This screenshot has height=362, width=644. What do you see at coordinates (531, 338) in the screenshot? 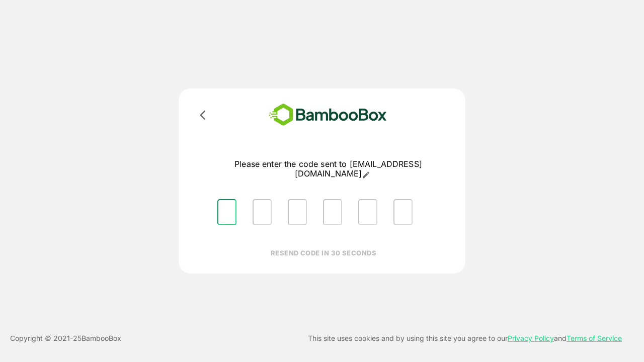
I see `a: Privacy Policy` at bounding box center [531, 338].